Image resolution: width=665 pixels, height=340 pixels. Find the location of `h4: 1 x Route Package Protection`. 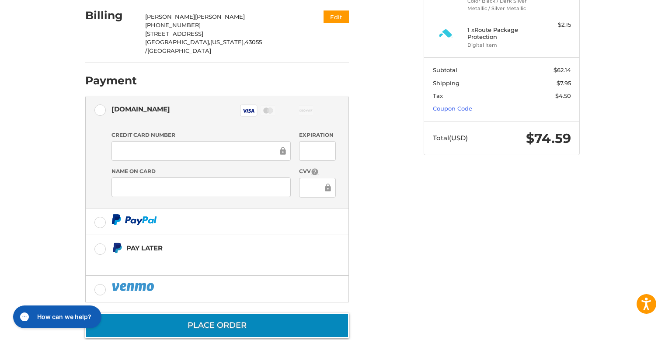

h4: 1 x Route Package Protection is located at coordinates (500, 33).